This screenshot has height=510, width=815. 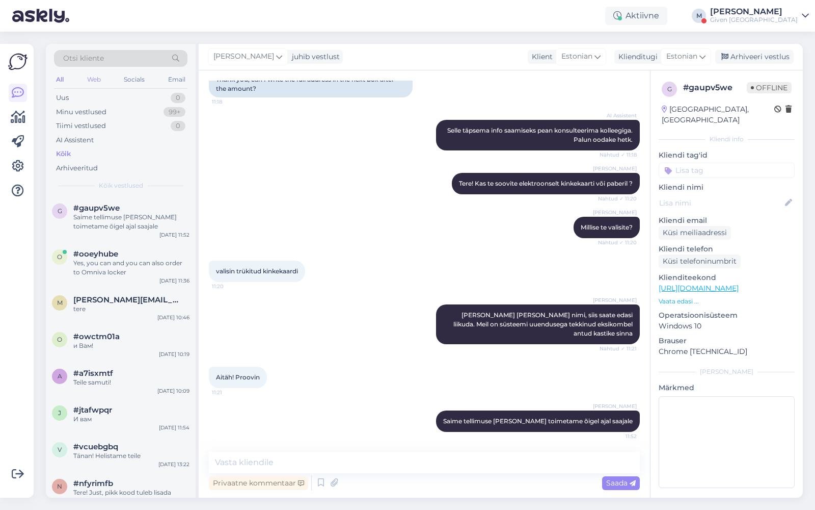 What do you see at coordinates (618, 154) in the screenshot?
I see `span: Nähtud ✓ 11:18` at bounding box center [618, 154].